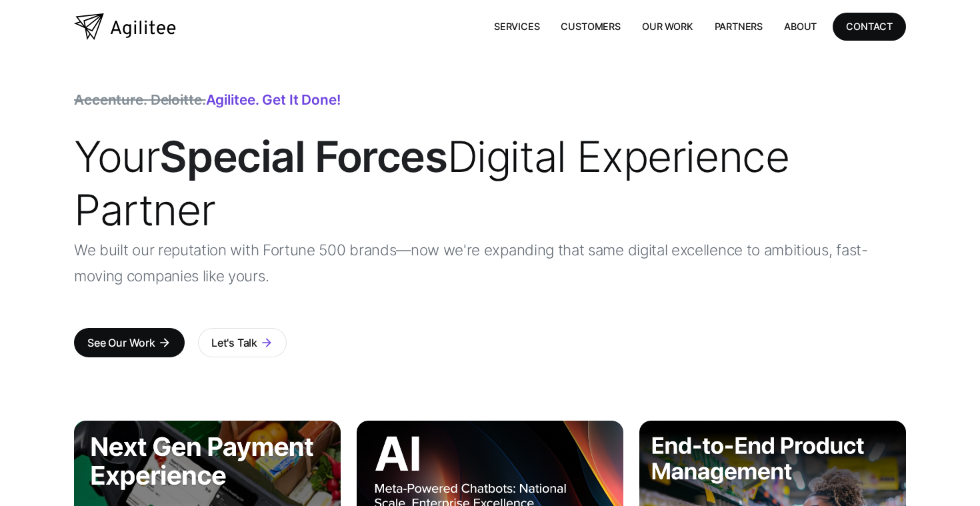 Image resolution: width=980 pixels, height=506 pixels. I want to click on a: See Our Workarrow_forward, so click(129, 342).